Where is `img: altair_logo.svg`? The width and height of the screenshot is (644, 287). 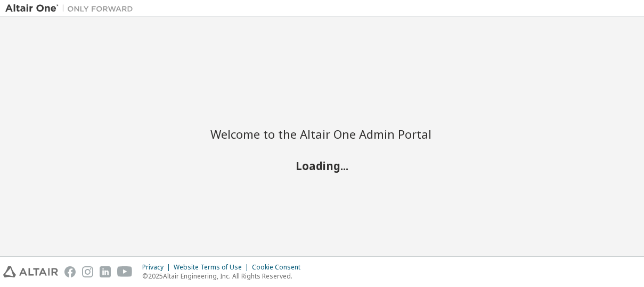
img: altair_logo.svg is located at coordinates (31, 272).